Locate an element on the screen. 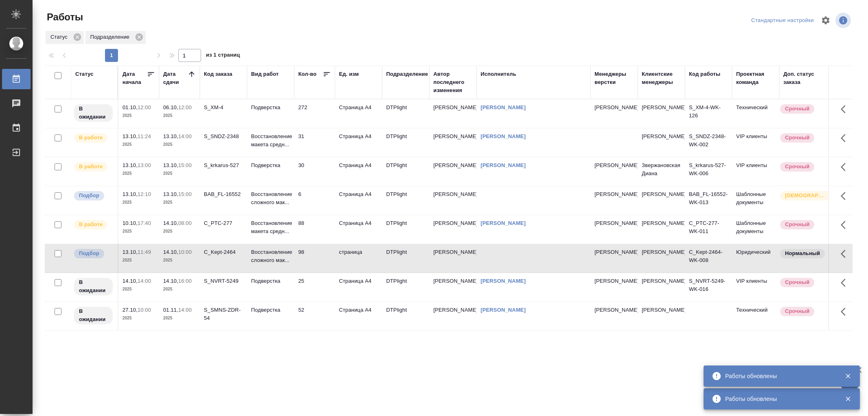 The width and height of the screenshot is (868, 416). p: 16:00 is located at coordinates (185, 280).